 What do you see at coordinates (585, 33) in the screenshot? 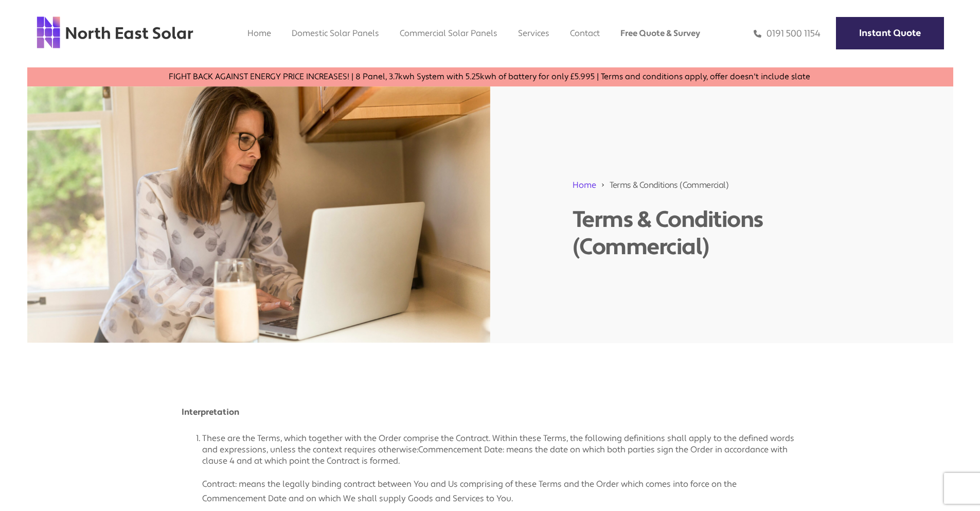
I see `a: Contact` at bounding box center [585, 33].